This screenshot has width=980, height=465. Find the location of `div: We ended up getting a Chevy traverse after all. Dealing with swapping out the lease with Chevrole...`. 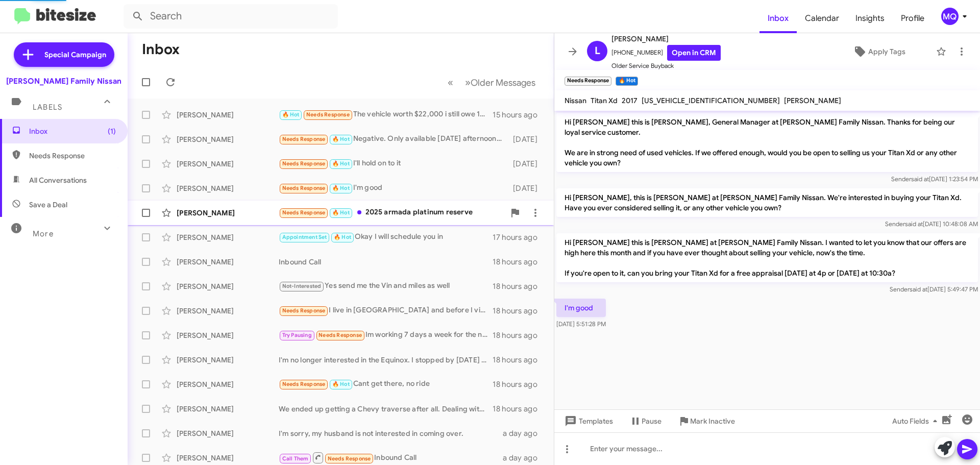

div: We ended up getting a Chevy traverse after all. Dealing with swapping out the lease with Chevrole... is located at coordinates (385, 409).